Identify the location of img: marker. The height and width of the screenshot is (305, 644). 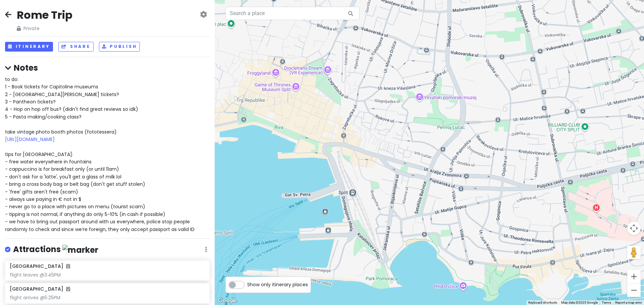
(80, 250).